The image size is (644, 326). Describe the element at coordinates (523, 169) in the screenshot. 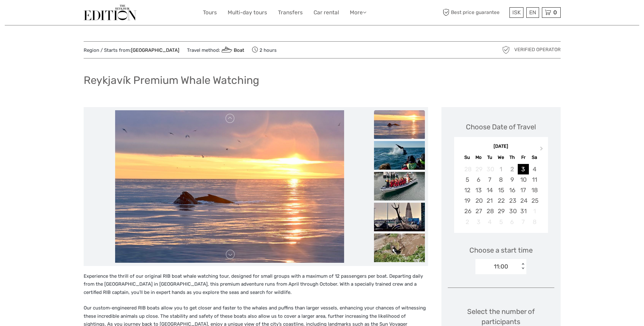

I see `div: Choose Friday, October 3rd, 2025` at that location.